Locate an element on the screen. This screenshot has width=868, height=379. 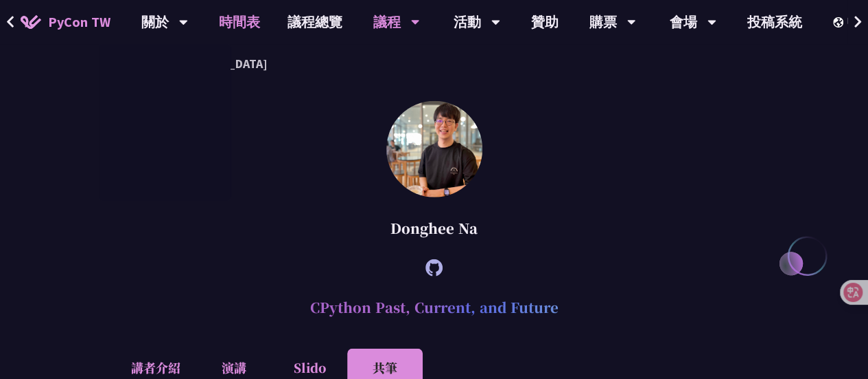
a: PyCon TW is located at coordinates (65, 22).